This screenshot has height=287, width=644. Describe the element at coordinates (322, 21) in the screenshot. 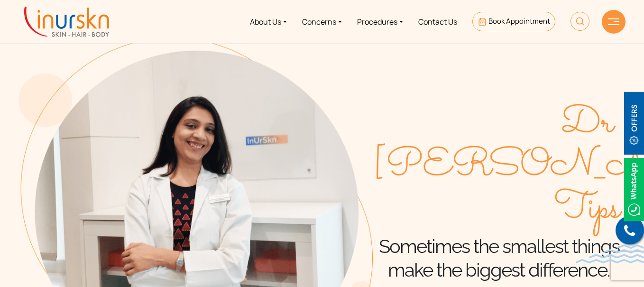

I see `a: Concerns` at that location.